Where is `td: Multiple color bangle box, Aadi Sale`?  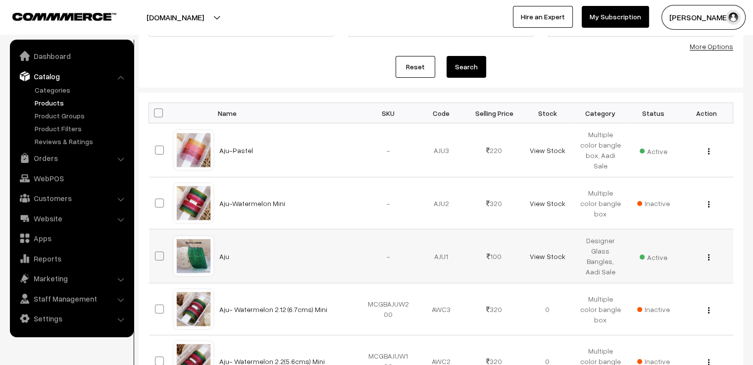 td: Multiple color bangle box, Aadi Sale is located at coordinates (600, 150).